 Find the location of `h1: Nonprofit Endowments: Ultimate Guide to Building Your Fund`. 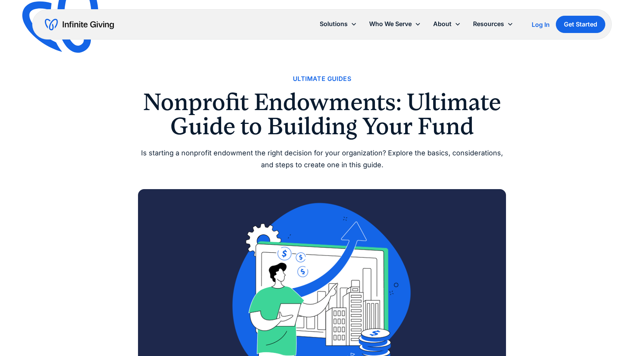

h1: Nonprofit Endowments: Ultimate Guide to Building Your Fund is located at coordinates (322, 114).